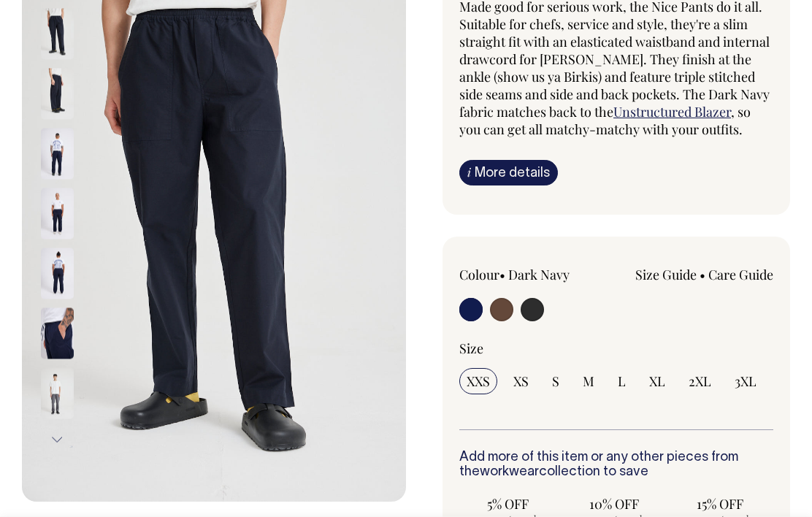  What do you see at coordinates (699, 381) in the screenshot?
I see `input: 2XL` at bounding box center [699, 381].